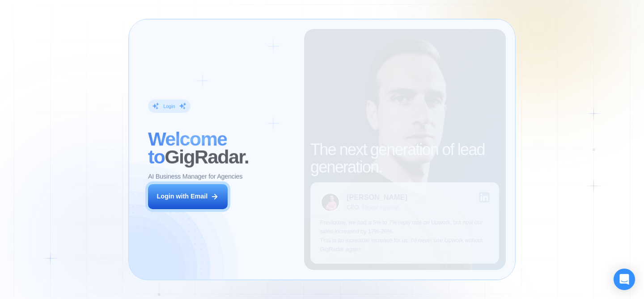 The image size is (644, 299). I want to click on div: Digital Agency, so click(380, 207).